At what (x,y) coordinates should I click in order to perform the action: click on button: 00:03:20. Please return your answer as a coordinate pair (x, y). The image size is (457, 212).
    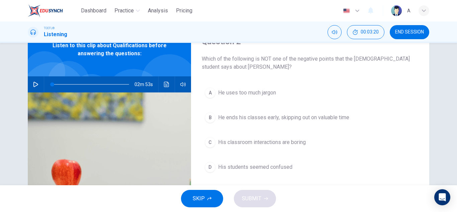
    Looking at the image, I should click on (366, 32).